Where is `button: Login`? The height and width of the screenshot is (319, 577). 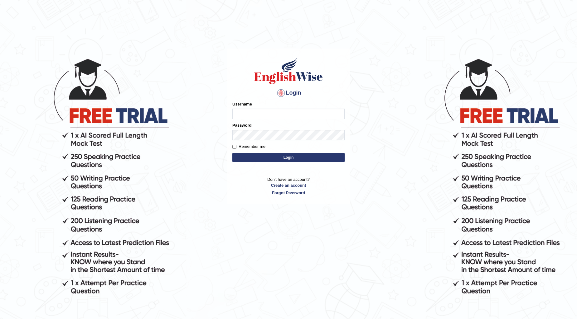 button: Login is located at coordinates (288, 158).